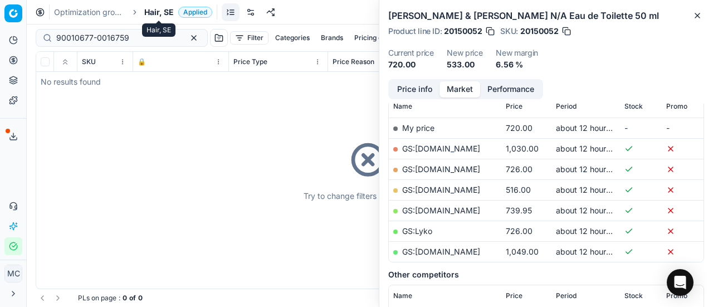 The image size is (713, 307). I want to click on div: Hair, SE, so click(159, 30).